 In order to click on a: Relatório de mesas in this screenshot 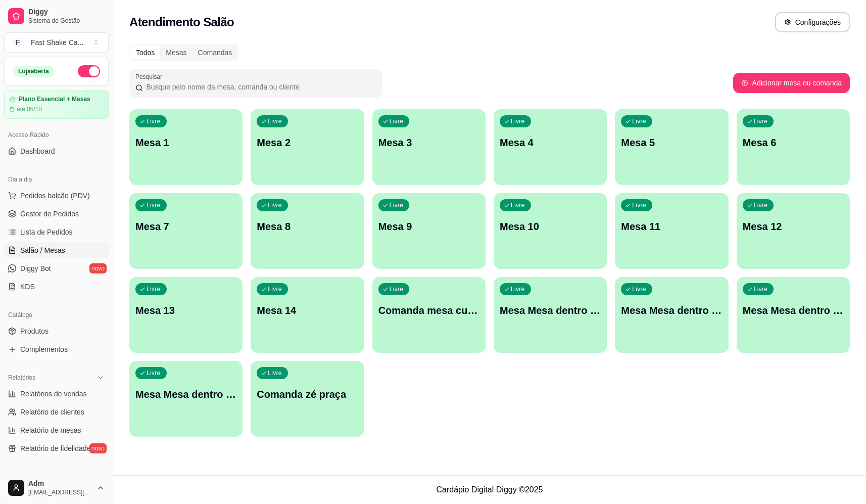, I will do `click(56, 430)`.